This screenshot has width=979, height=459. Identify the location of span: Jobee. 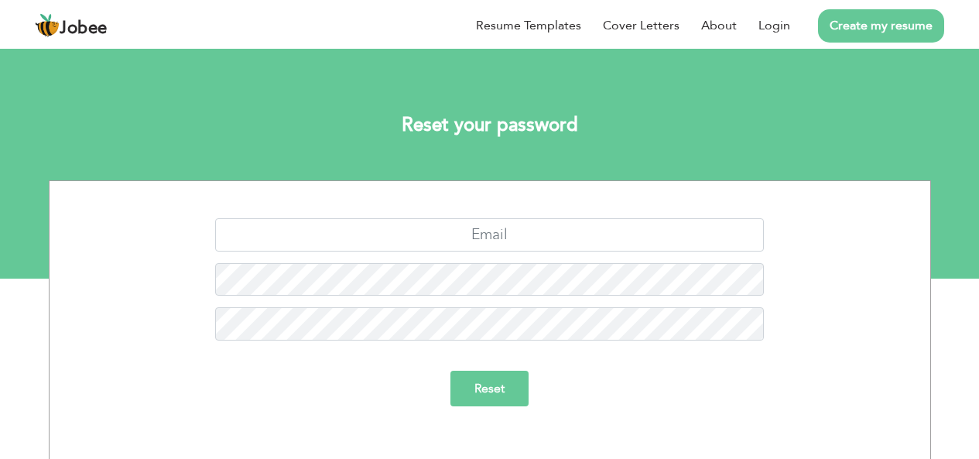
(84, 29).